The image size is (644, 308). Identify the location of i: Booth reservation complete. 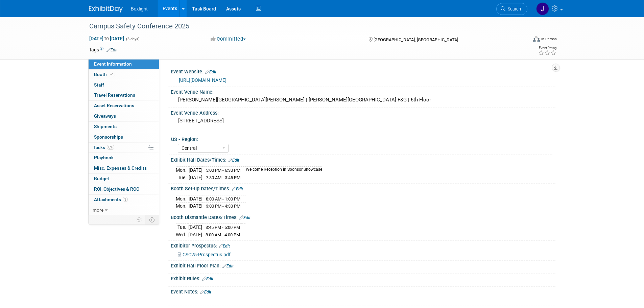
(112, 74).